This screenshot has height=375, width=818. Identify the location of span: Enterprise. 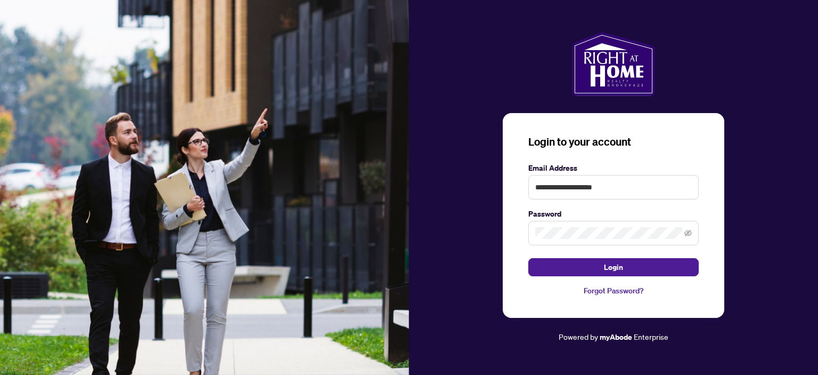
(651, 336).